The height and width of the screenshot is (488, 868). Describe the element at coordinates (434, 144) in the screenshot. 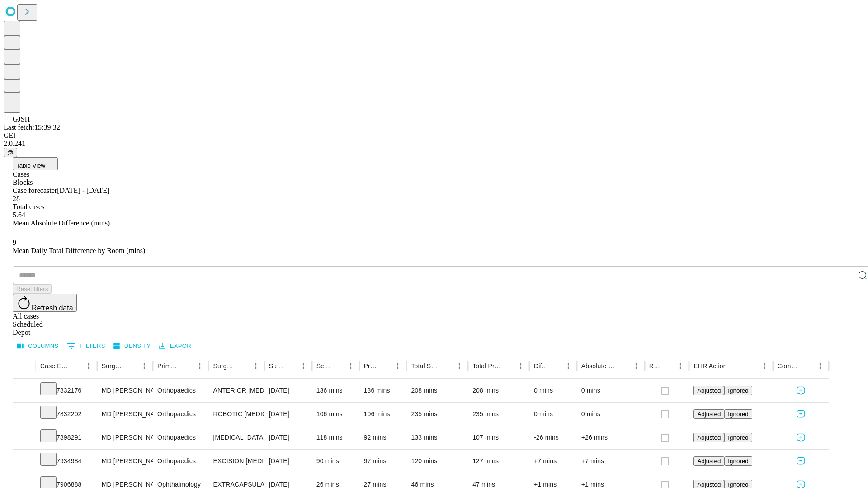

I see `div: 2.0.241` at that location.